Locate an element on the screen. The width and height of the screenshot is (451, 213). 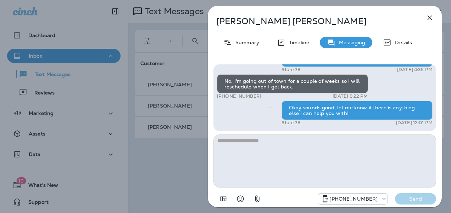
p: Timeline is located at coordinates (297, 43).